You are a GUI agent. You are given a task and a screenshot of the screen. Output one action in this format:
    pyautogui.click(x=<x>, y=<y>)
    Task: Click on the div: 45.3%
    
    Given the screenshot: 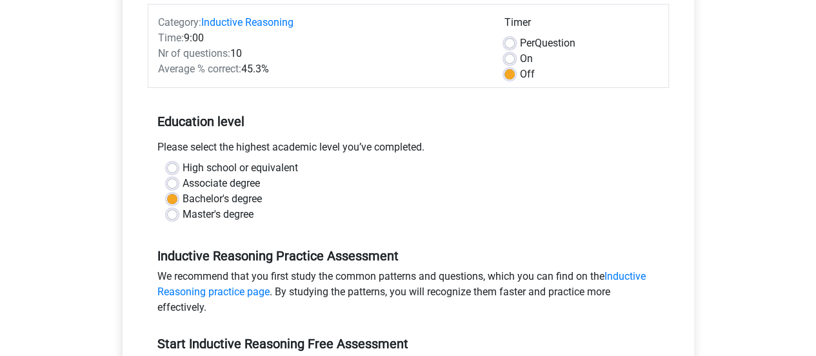 What is the action you would take?
    pyautogui.click(x=321, y=69)
    